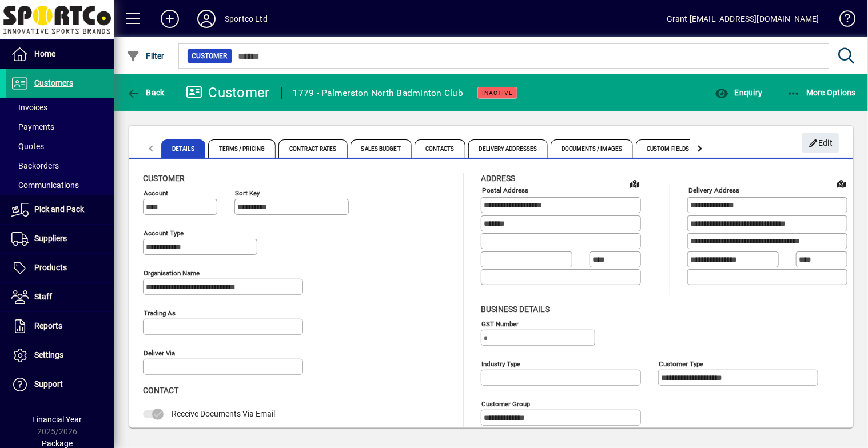 This screenshot has width=868, height=448. I want to click on span: Contacts, so click(439, 149).